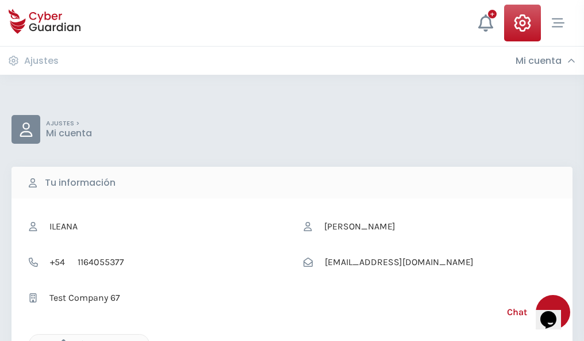  What do you see at coordinates (176, 262) in the screenshot?
I see `input: Teléfono` at bounding box center [176, 262].